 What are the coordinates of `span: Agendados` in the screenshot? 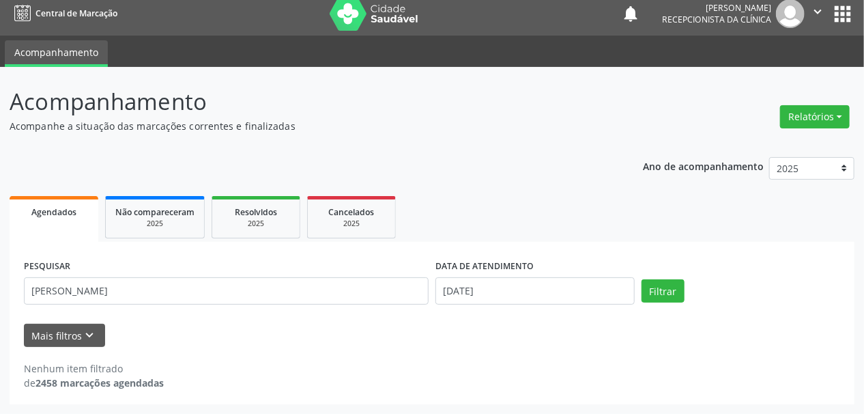 It's located at (54, 212).